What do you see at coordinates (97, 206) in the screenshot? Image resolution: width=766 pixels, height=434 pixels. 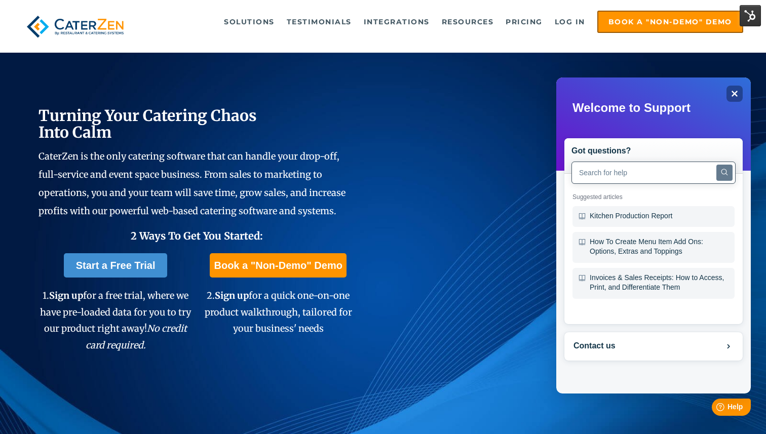 I see `div: Invoices & Sales Receipts: How to Access, Print, and Differentiate Them` at bounding box center [97, 206].